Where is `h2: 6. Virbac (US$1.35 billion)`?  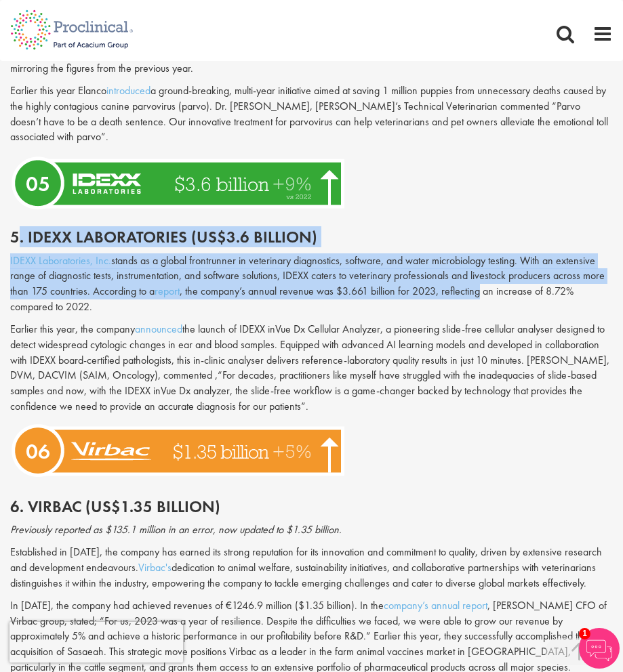 h2: 6. Virbac (US$1.35 billion) is located at coordinates (311, 507).